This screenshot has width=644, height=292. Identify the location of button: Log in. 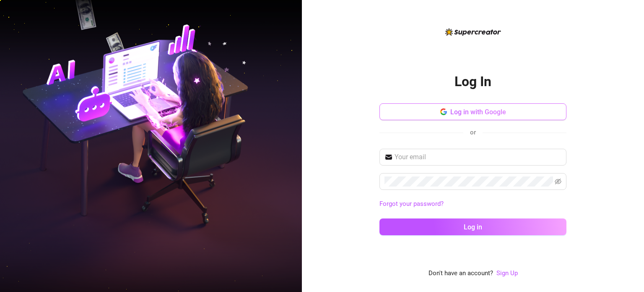
(473, 227).